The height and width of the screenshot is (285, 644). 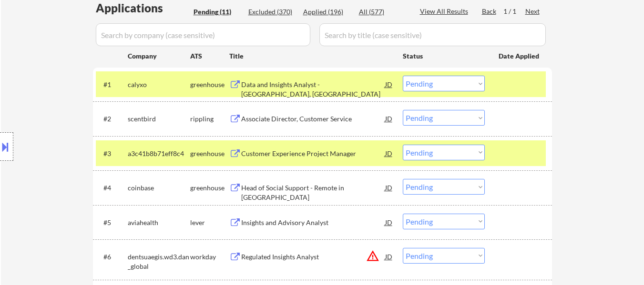 What do you see at coordinates (520, 56) in the screenshot?
I see `div: Date Applied` at bounding box center [520, 56].